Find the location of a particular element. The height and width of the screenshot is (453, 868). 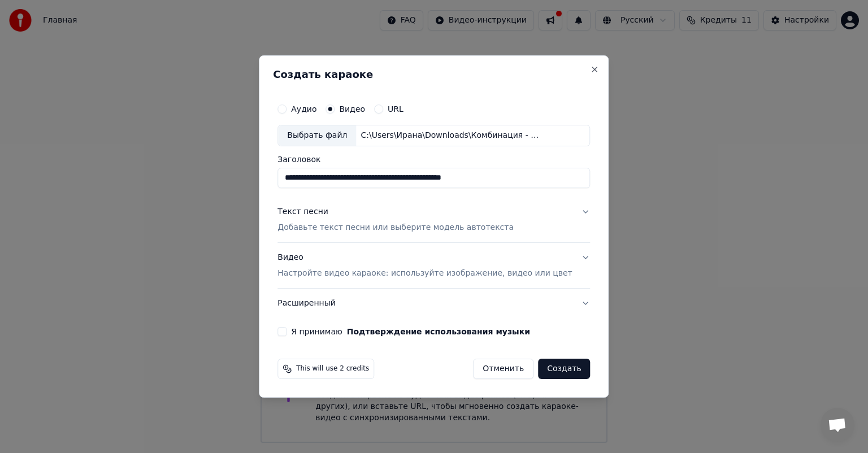

label: URL is located at coordinates (396, 109).